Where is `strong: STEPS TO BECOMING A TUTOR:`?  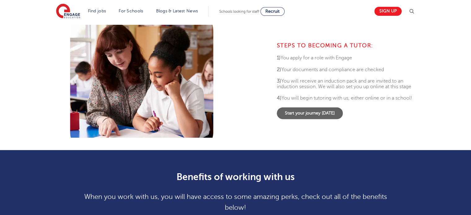
strong: STEPS TO BECOMING A TUTOR: is located at coordinates (325, 45).